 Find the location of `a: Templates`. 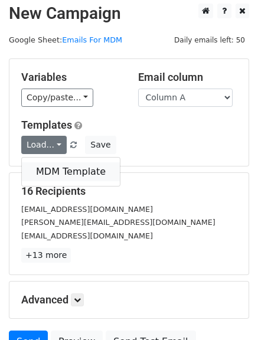

a: Templates is located at coordinates (47, 125).